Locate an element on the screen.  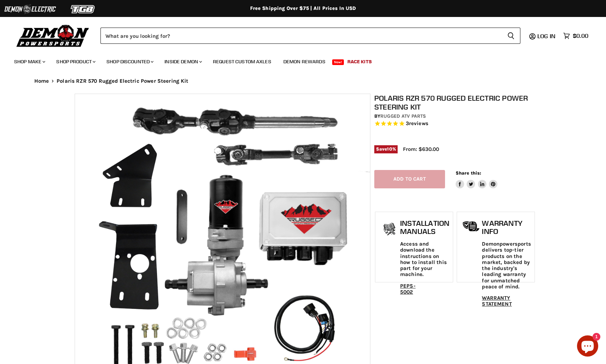
a: Race Kits is located at coordinates (359, 62).